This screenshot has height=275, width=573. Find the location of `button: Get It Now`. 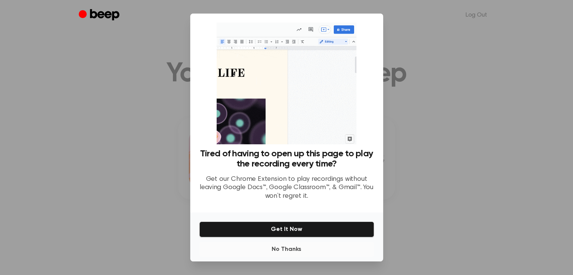

button: Get It Now is located at coordinates (287, 229).